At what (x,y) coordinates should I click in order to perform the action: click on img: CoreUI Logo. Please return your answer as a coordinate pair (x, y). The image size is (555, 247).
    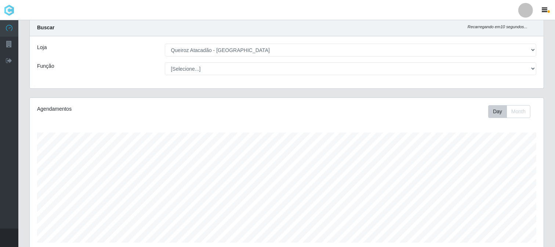
    Looking at the image, I should click on (9, 10).